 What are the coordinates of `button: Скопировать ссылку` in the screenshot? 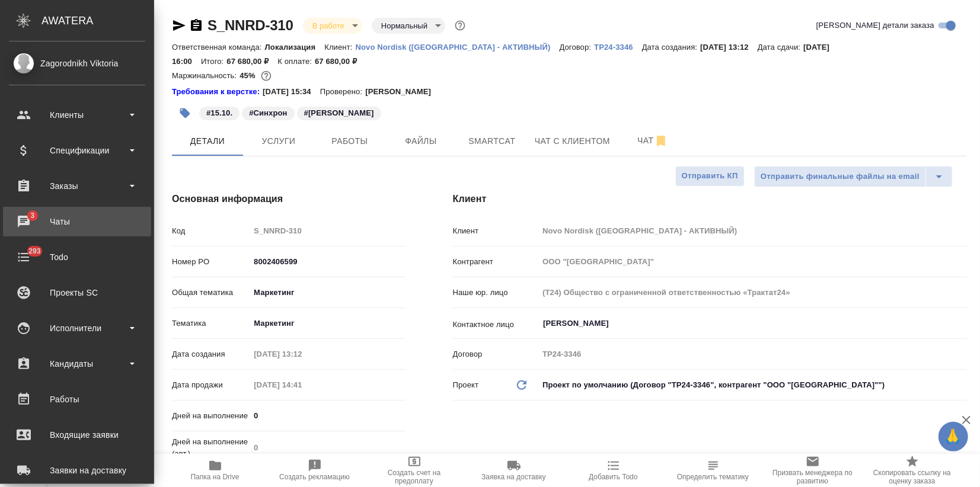 It's located at (196, 26).